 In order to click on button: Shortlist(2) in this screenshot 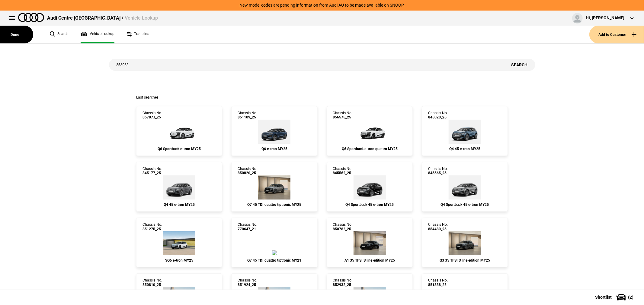, I will do `click(615, 297)`.